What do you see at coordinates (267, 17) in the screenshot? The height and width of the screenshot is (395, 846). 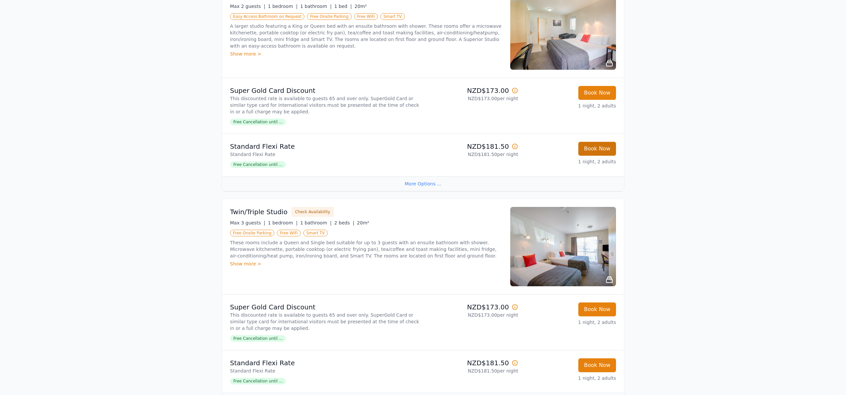 I see `span: Easy Access Bathroom on Request` at bounding box center [267, 17].